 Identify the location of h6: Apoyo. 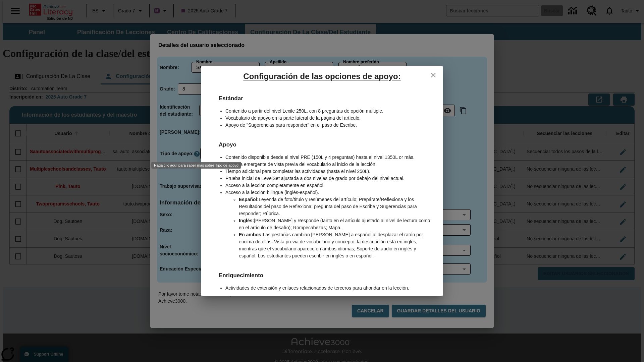
(322, 141).